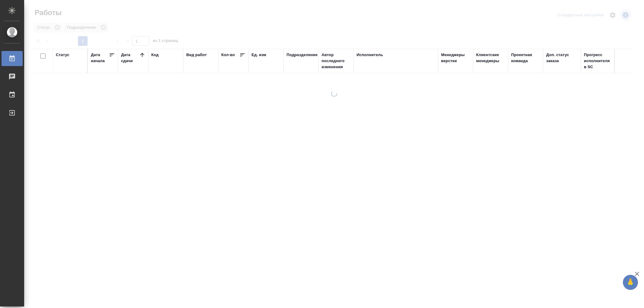  What do you see at coordinates (597, 61) in the screenshot?
I see `div: Прогресс исполнителя в SC` at bounding box center [597, 61].